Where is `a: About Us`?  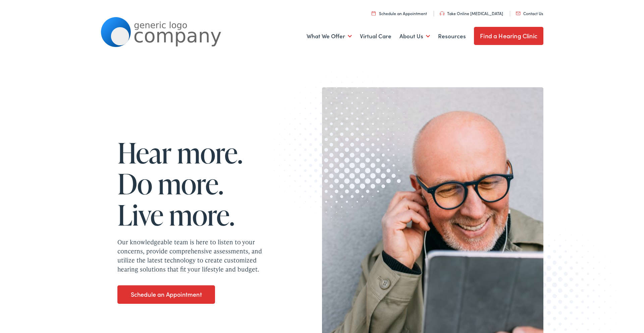 a: About Us is located at coordinates (415, 36).